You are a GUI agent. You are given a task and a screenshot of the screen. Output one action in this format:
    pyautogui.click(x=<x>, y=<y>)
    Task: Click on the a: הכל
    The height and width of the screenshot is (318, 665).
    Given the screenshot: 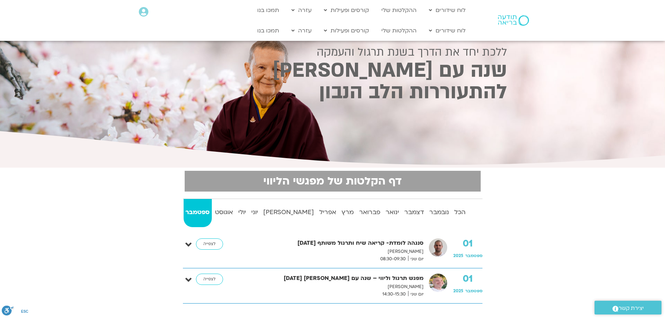 What is the action you would take?
    pyautogui.click(x=460, y=213)
    